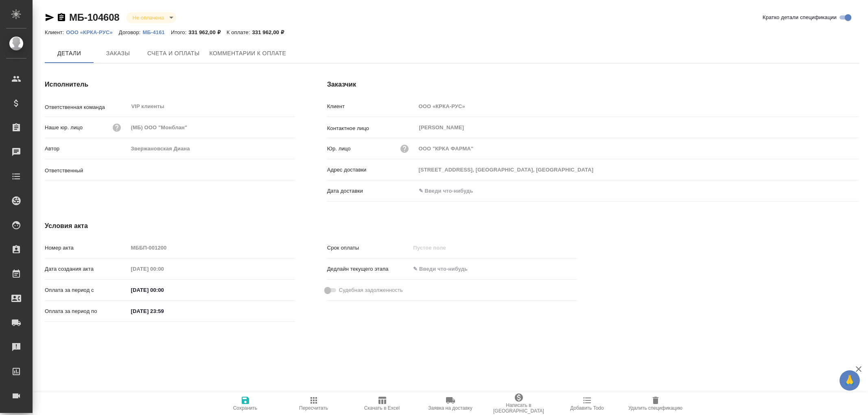 The width and height of the screenshot is (868, 415). Describe the element at coordinates (593, 85) in the screenshot. I see `h4: Заказчик` at that location.